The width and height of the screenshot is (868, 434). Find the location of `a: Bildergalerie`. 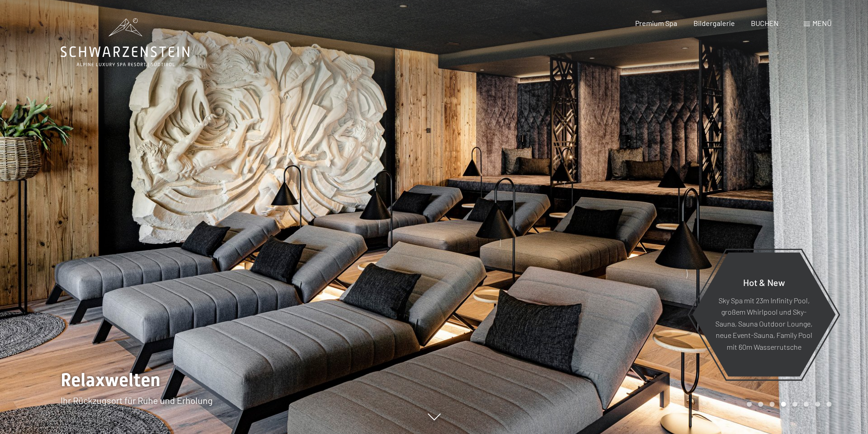

a: Bildergalerie is located at coordinates (714, 23).